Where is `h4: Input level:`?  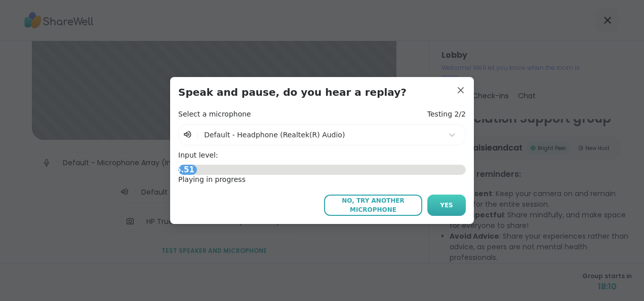
h4: Input level: is located at coordinates (322, 156).